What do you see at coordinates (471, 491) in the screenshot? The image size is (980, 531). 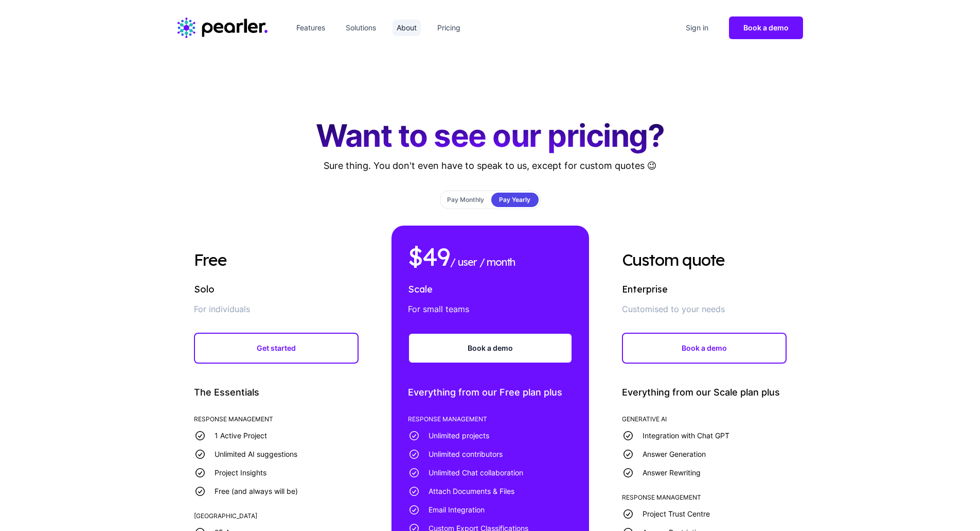 I see `span: Attach Documents & Files` at bounding box center [471, 491].